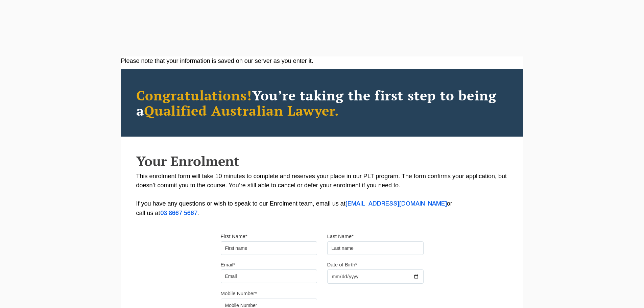 This screenshot has height=308, width=644. What do you see at coordinates (322, 103) in the screenshot?
I see `h2: You’re taking the first step to being a` at bounding box center [322, 103].